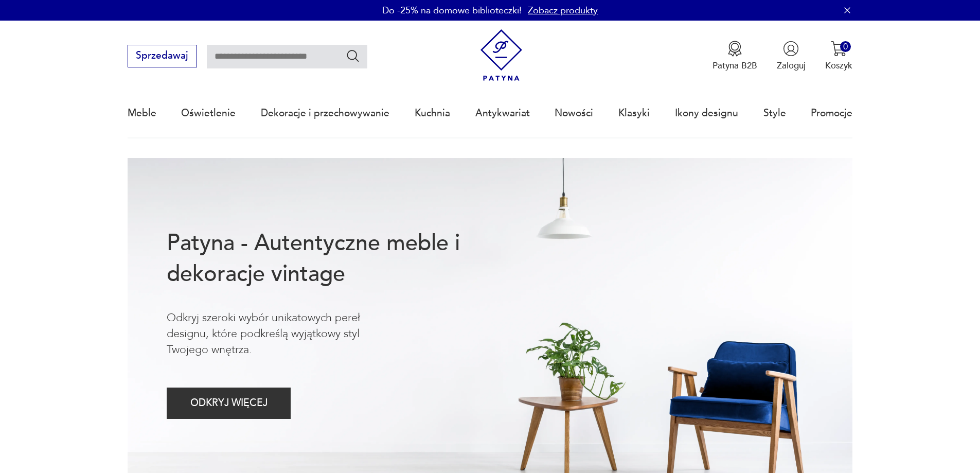 The image size is (980, 473). Describe the element at coordinates (142, 114) in the screenshot. I see `a: Meble` at that location.